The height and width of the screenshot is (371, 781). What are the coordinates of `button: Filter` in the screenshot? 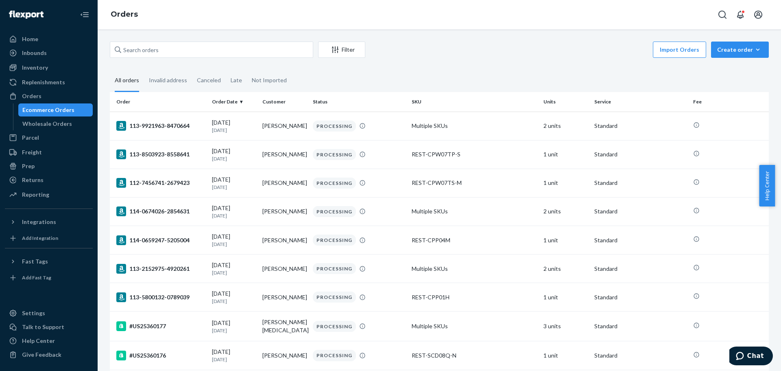 It's located at (342, 50).